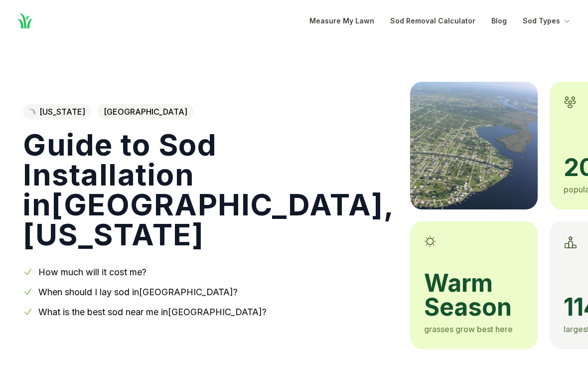  What do you see at coordinates (474, 146) in the screenshot?
I see `img: A picture of Punta Gorda` at bounding box center [474, 146].